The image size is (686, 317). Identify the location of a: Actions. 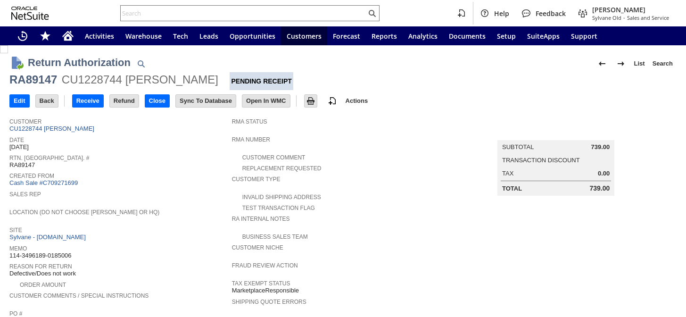
(357, 100).